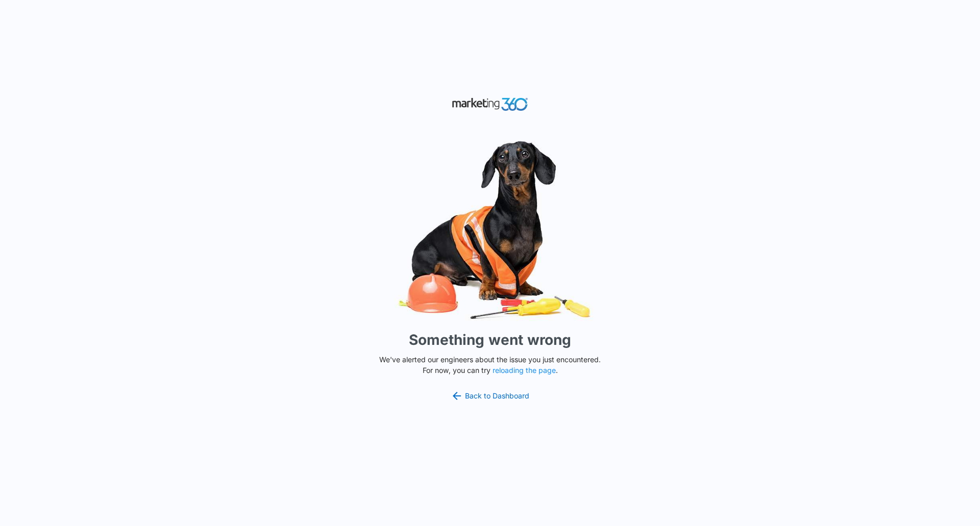 The height and width of the screenshot is (526, 980). Describe the element at coordinates (490, 396) in the screenshot. I see `a: Back to Dashboard` at that location.